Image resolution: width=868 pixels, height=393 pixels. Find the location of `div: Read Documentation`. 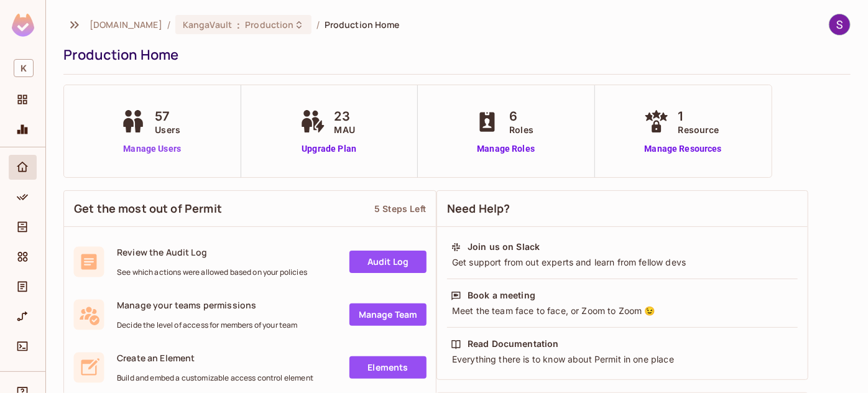

div: Read Documentation is located at coordinates (513, 344).